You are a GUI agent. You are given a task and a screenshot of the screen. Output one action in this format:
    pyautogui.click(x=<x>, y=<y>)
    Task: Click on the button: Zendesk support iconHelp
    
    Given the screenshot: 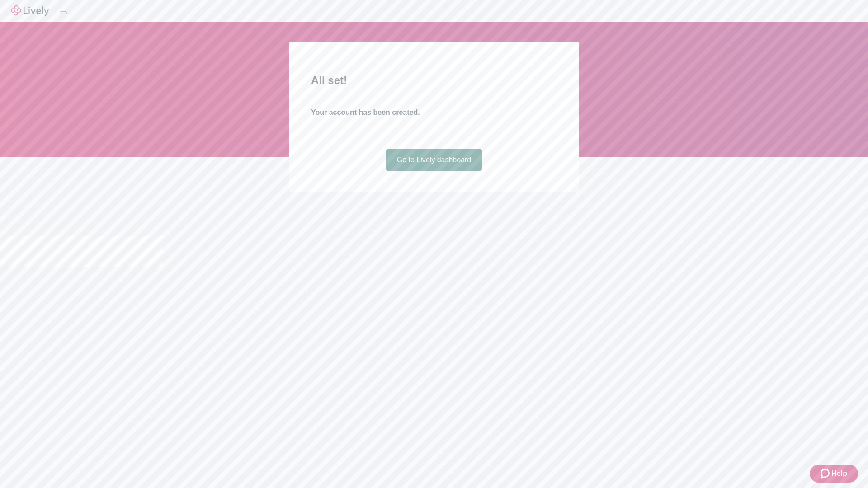 What is the action you would take?
    pyautogui.click(x=834, y=473)
    